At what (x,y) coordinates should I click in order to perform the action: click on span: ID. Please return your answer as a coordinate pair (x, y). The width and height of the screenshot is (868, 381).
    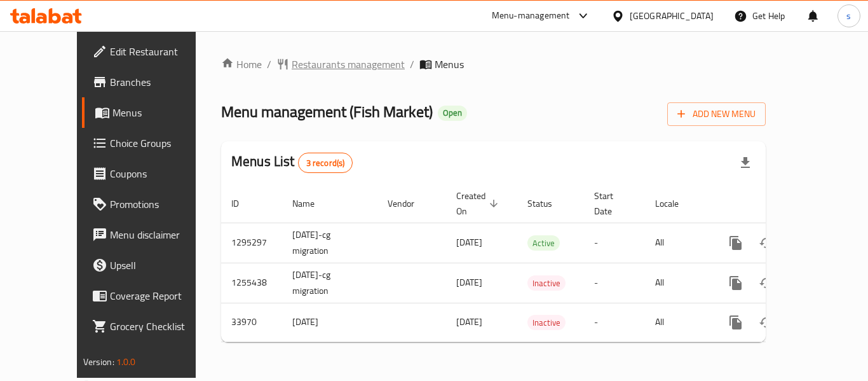
    Looking at the image, I should click on (243, 203).